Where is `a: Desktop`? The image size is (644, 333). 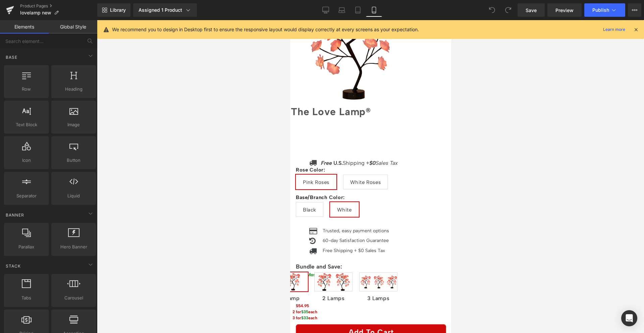 a: Desktop is located at coordinates (326, 10).